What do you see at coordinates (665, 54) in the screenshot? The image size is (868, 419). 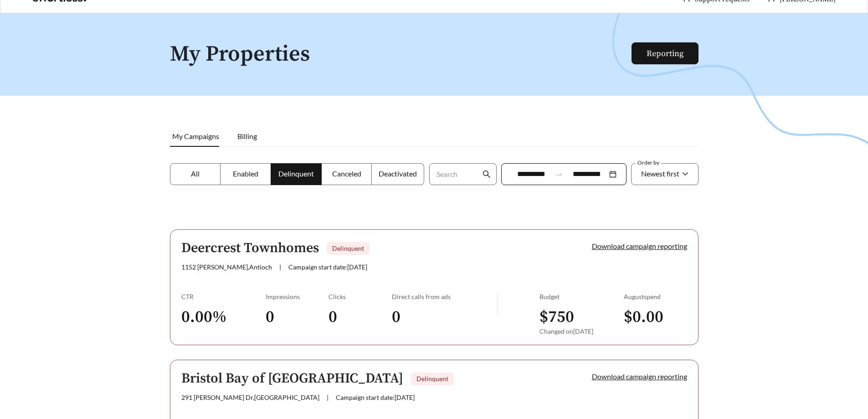 I see `button: Reporting` at bounding box center [665, 54].